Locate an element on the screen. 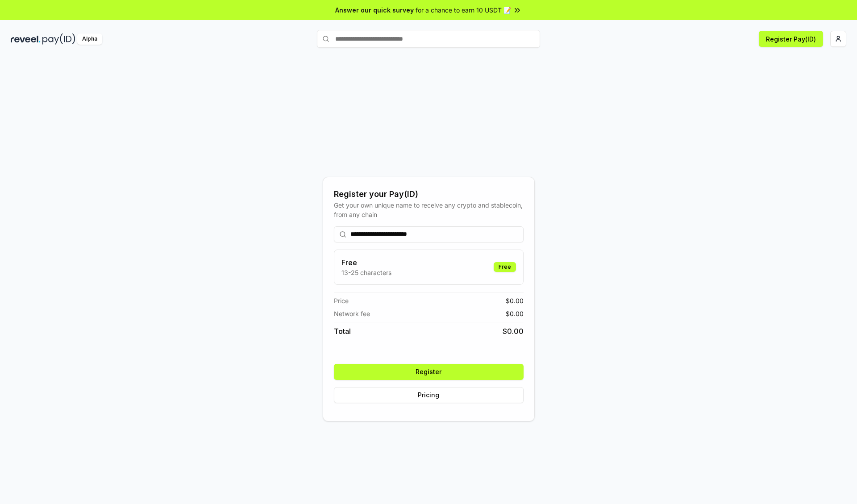 This screenshot has height=504, width=857. img: reveel_dark is located at coordinates (25, 39).